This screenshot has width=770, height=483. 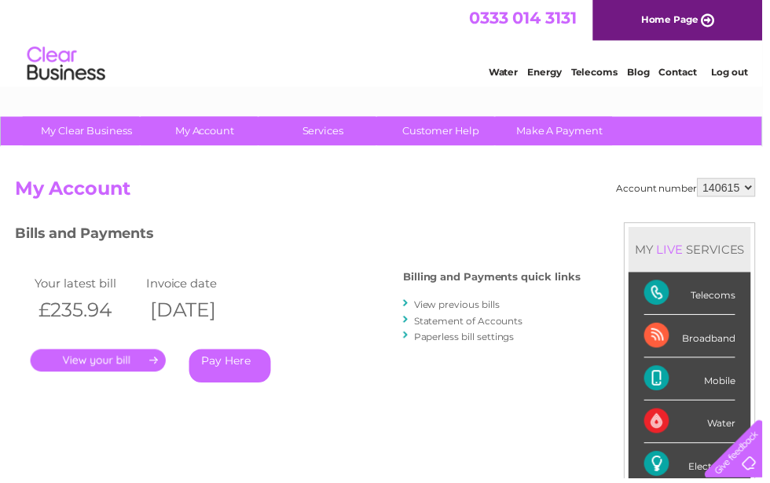 What do you see at coordinates (87, 313) in the screenshot?
I see `th: £235.94` at bounding box center [87, 313].